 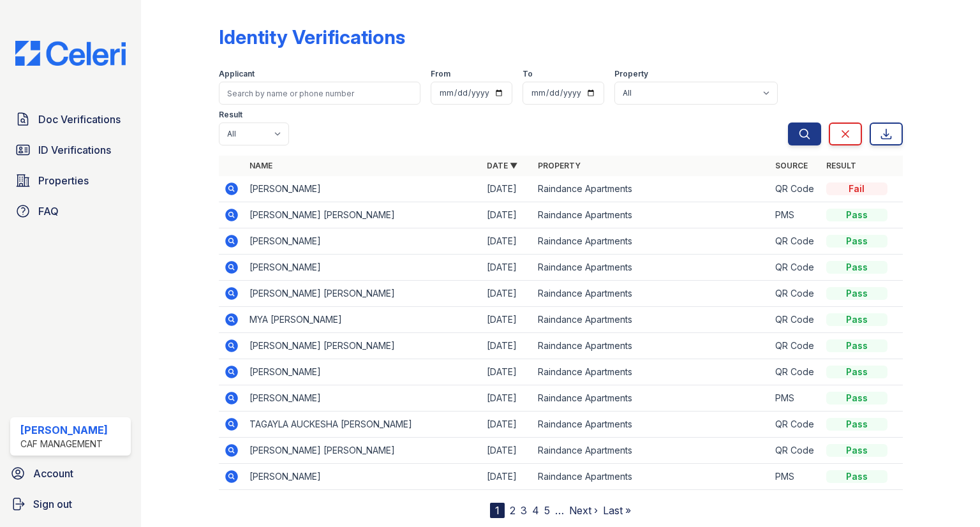 What do you see at coordinates (536, 511) in the screenshot?
I see `a: 4` at bounding box center [536, 511].